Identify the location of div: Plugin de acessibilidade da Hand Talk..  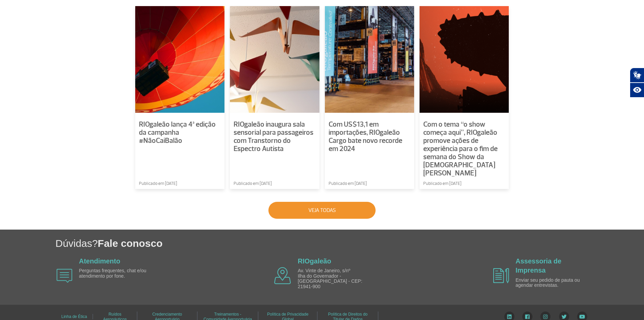
(637, 83).